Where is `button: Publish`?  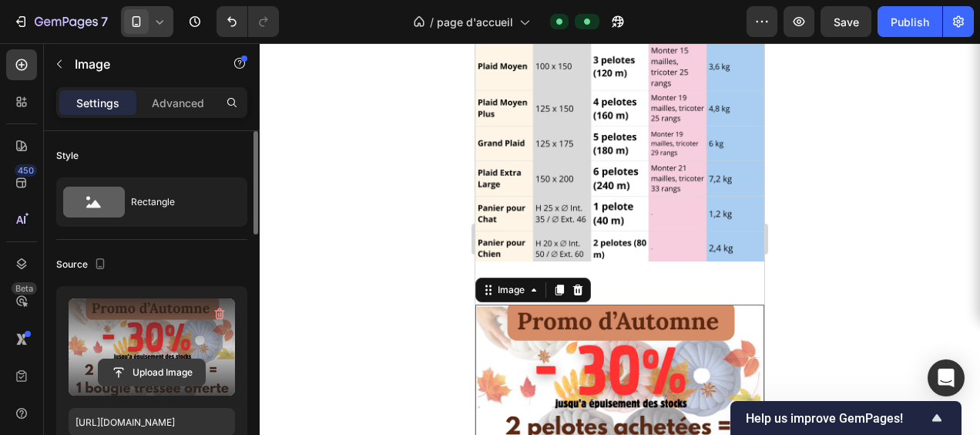 button: Publish is located at coordinates (910, 22).